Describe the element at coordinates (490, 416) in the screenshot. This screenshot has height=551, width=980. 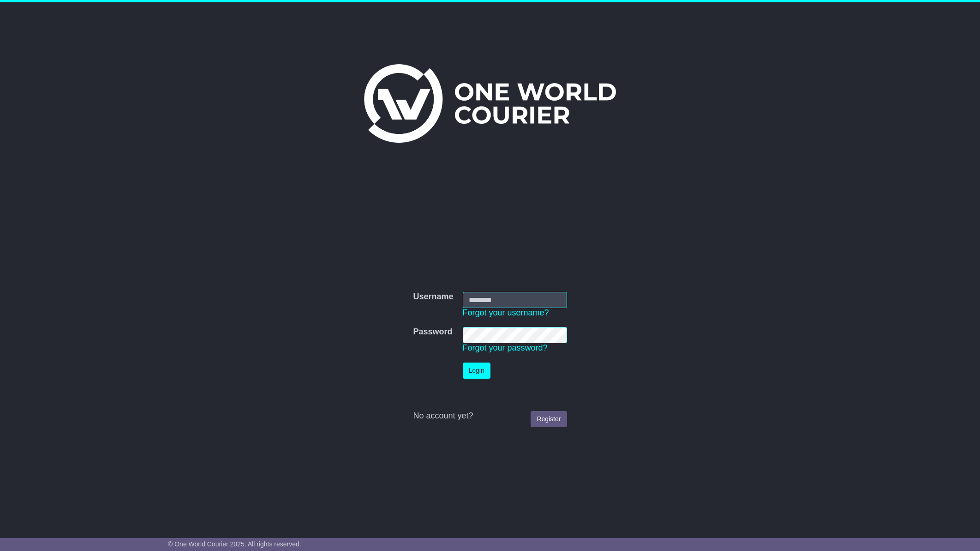
I see `div: No account yet?` at that location.